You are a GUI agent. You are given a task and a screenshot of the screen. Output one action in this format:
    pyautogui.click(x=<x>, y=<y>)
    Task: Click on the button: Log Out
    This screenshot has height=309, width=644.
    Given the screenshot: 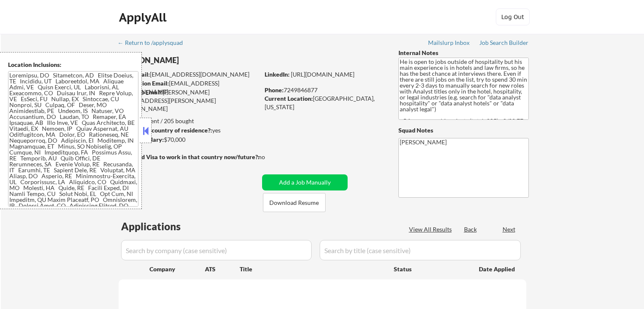 What is the action you would take?
    pyautogui.click(x=513, y=17)
    